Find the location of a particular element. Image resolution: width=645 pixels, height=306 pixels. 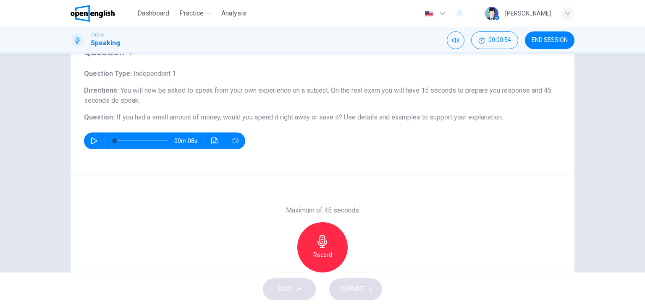

h6: Question Type : is located at coordinates (322, 74).